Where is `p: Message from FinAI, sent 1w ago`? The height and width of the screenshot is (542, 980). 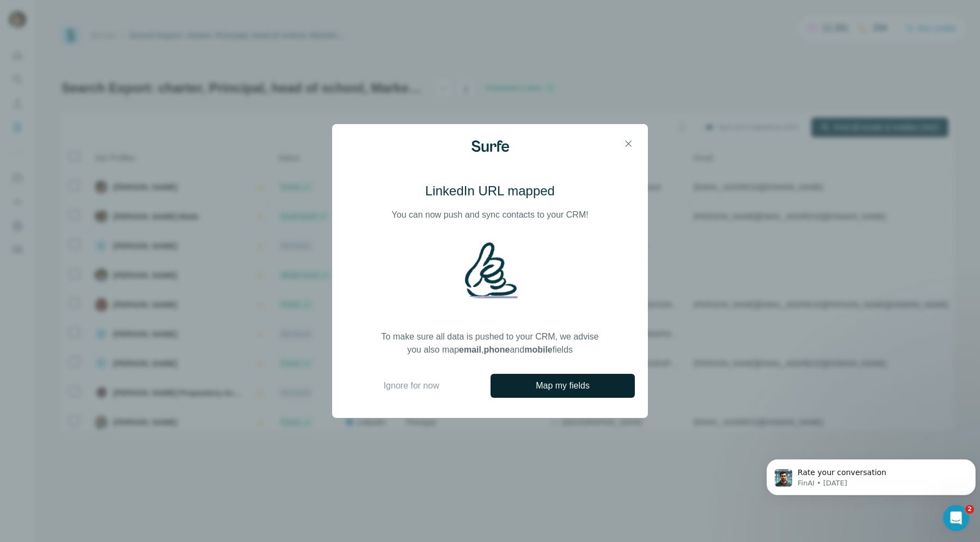 p: Message from FinAI, sent 1w ago is located at coordinates (117, 47).